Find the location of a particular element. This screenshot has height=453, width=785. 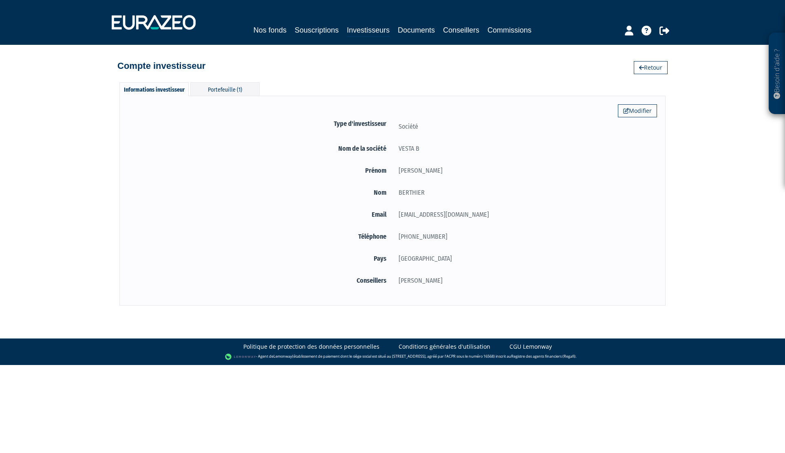

a: Souscriptions is located at coordinates (317, 30).